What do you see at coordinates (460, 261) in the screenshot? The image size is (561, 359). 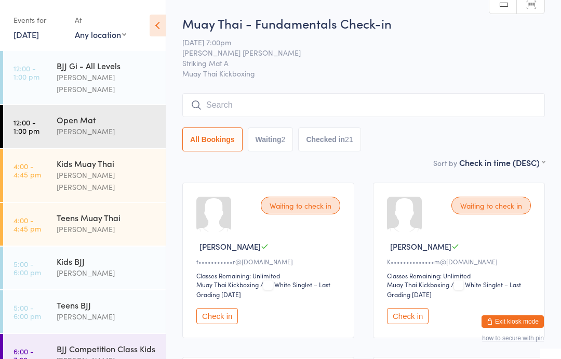 I see `div: K••••••••••••••` at bounding box center [460, 261].